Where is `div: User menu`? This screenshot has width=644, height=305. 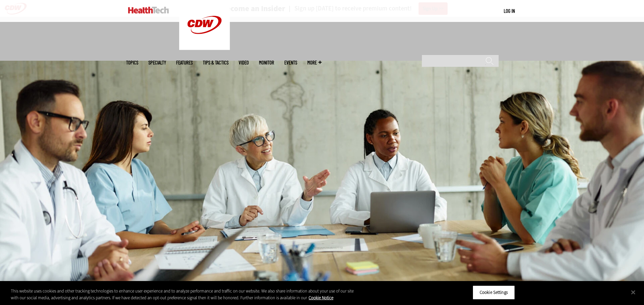
div: User menu is located at coordinates (509, 11).